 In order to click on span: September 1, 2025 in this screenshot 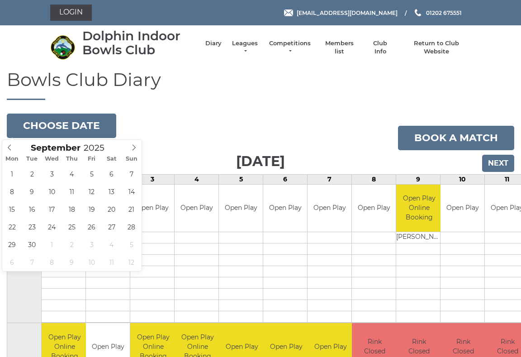, I will do `click(12, 174)`.